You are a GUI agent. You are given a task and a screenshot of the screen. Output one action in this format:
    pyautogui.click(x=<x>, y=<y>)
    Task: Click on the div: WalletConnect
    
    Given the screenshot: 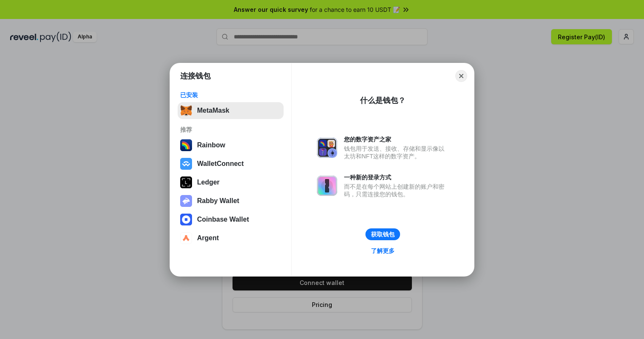 What is the action you would take?
    pyautogui.click(x=220, y=163)
    